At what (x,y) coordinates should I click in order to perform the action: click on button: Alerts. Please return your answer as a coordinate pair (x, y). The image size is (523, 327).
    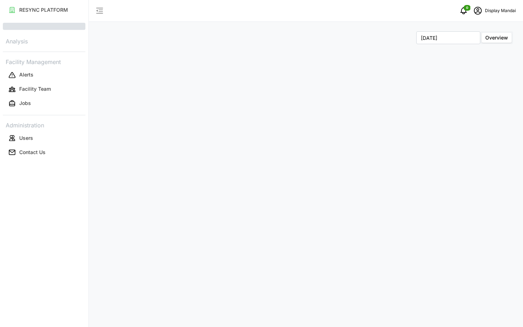
    Looking at the image, I should click on (44, 75).